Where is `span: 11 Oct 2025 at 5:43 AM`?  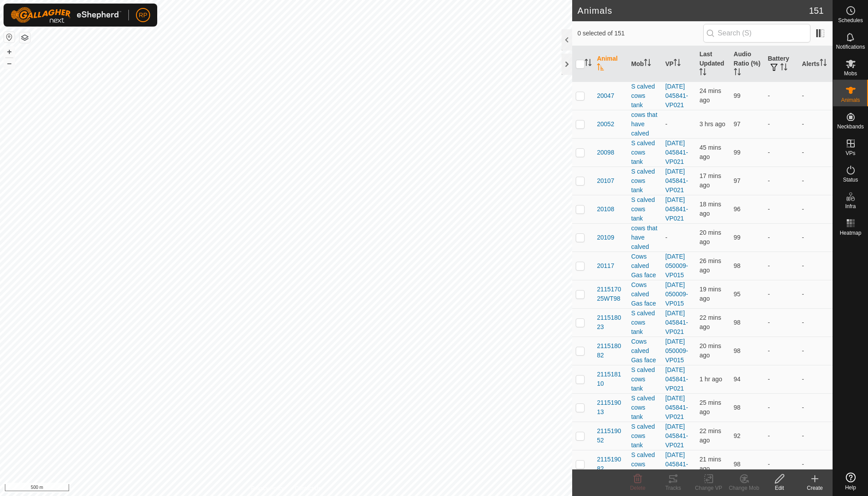 span: 11 Oct 2025 at 5:43 AM is located at coordinates (710, 180).